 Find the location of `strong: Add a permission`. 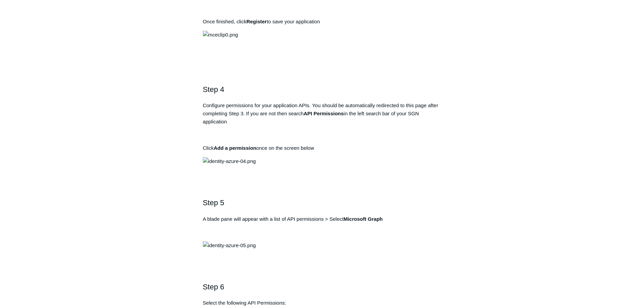

strong: Add a permission is located at coordinates (235, 148).